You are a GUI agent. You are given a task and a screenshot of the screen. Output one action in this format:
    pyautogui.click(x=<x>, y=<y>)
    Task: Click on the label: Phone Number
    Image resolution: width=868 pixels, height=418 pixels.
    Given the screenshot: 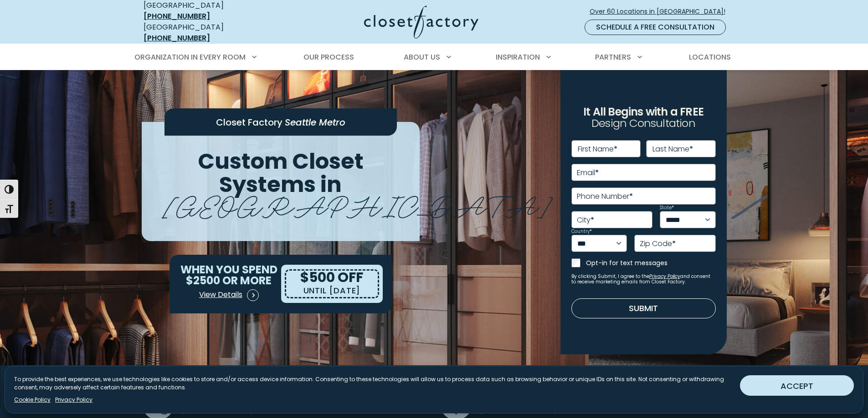 What is the action you would take?
    pyautogui.click(x=605, y=197)
    